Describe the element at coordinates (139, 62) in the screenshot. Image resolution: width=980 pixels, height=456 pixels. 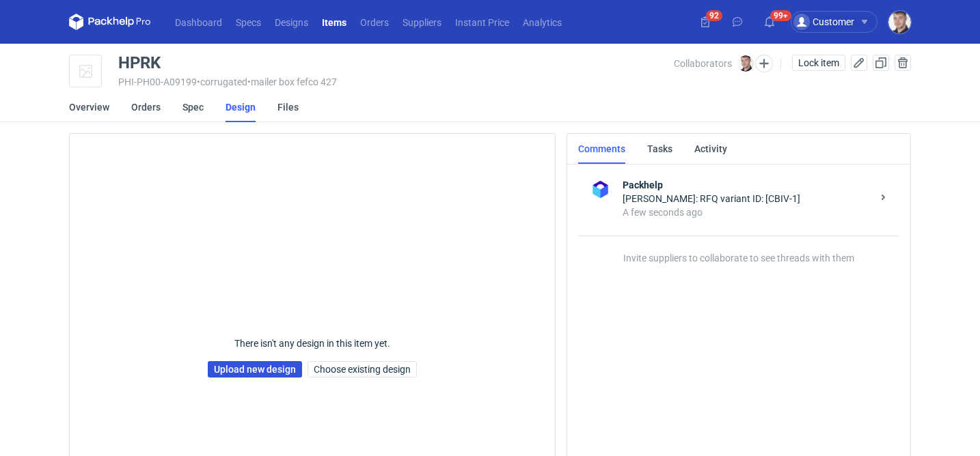
I see `div: HPRK` at that location.